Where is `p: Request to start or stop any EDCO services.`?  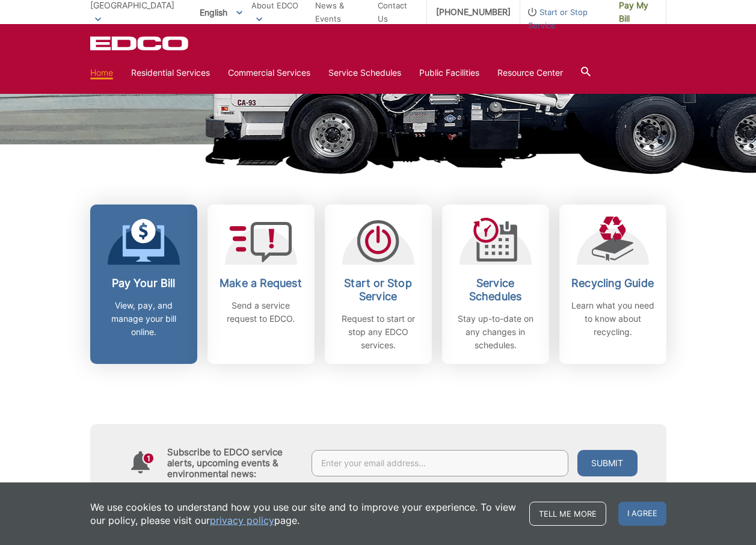
p: Request to start or stop any EDCO services. is located at coordinates (378, 332).